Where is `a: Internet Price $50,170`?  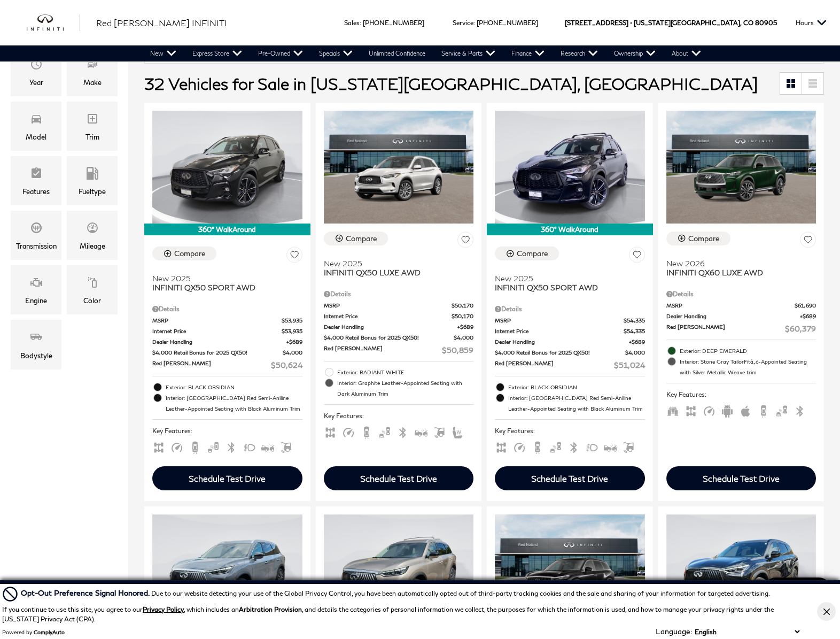 a: Internet Price $50,170 is located at coordinates (399, 315).